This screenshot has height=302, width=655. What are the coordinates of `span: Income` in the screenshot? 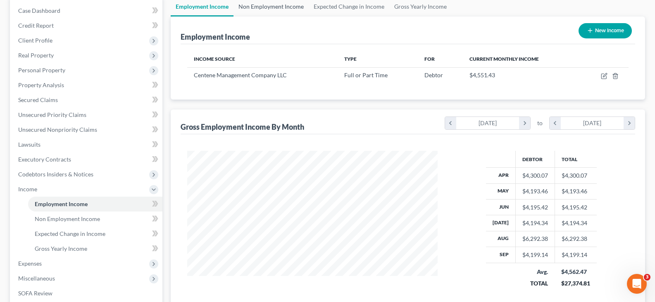 It's located at (28, 189).